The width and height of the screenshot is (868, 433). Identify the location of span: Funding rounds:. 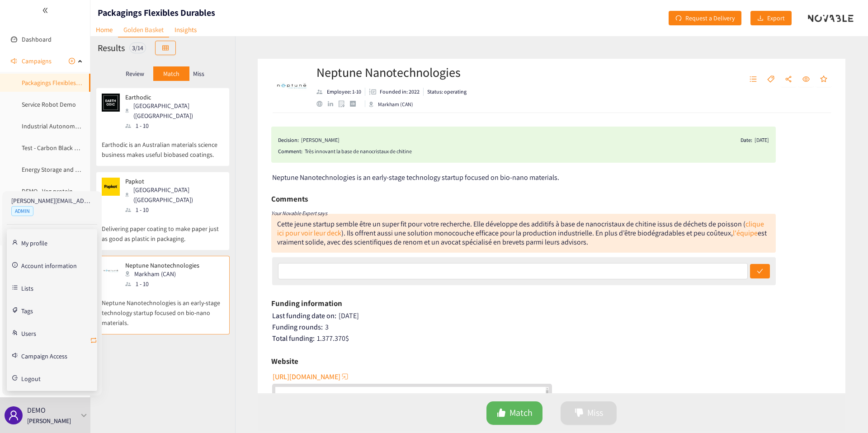
(297, 327).